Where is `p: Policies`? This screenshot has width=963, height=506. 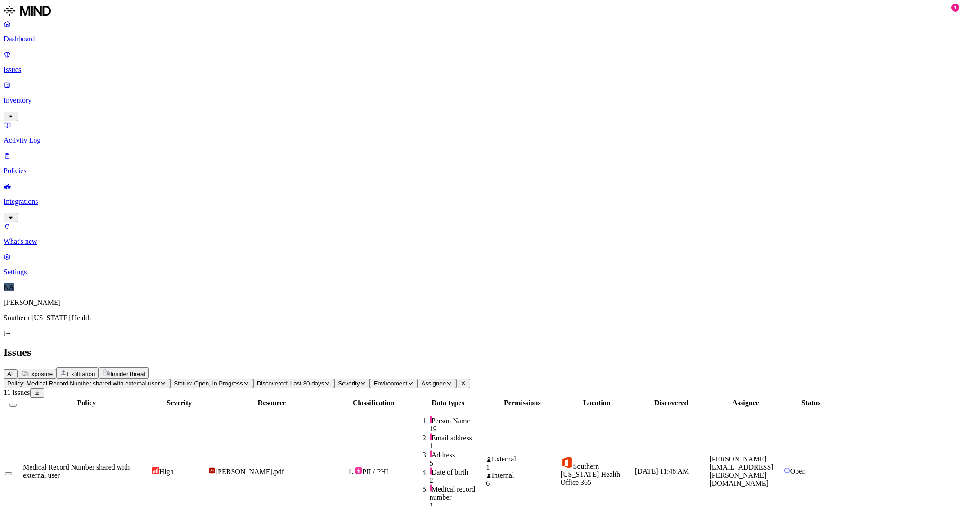
p: Policies is located at coordinates (482, 171).